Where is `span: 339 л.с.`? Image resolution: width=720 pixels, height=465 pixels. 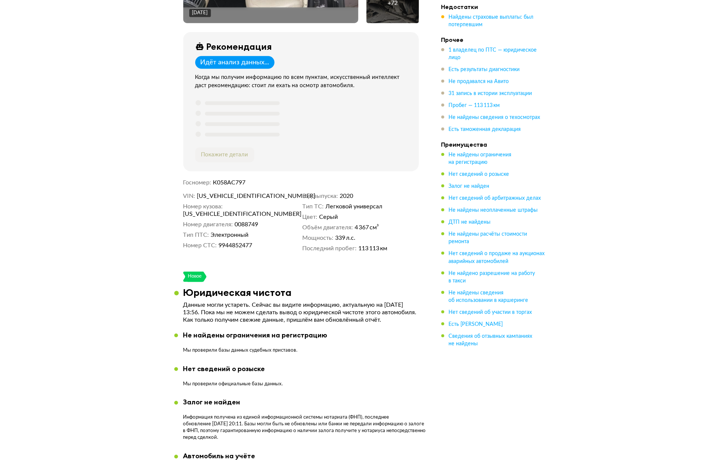
span: 339 л.с. is located at coordinates (345, 238).